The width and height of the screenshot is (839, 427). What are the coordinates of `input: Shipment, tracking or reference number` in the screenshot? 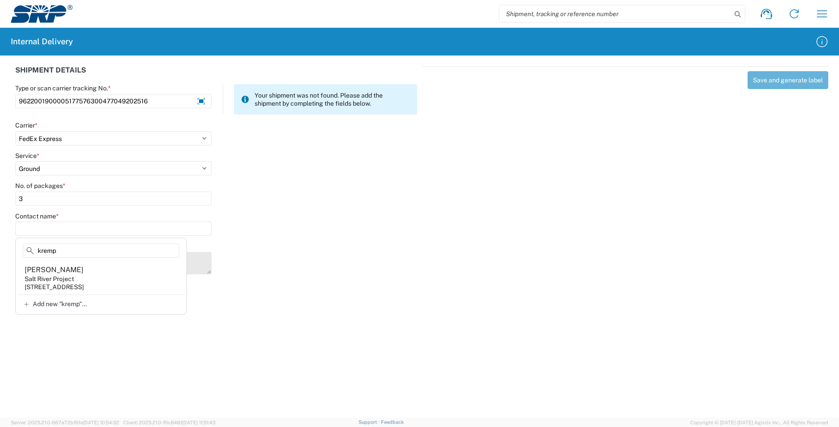 It's located at (615, 14).